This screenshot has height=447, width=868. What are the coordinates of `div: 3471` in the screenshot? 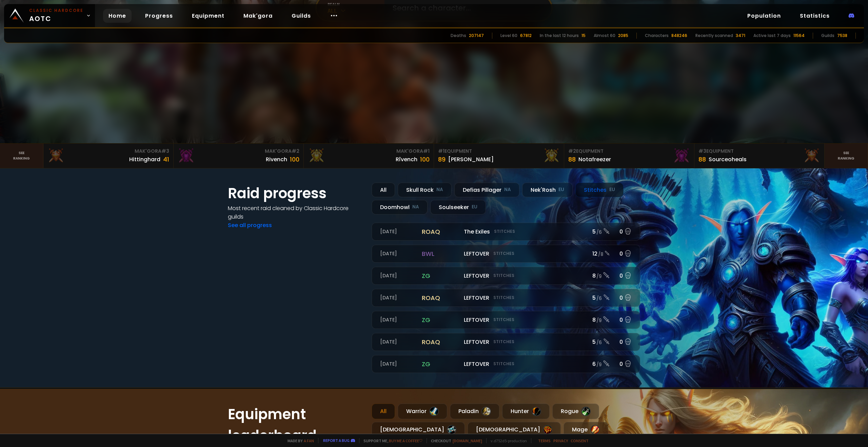 It's located at (740, 35).